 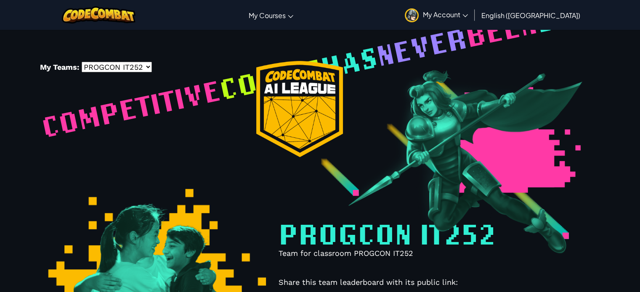 I want to click on span: My Courses, so click(x=267, y=15).